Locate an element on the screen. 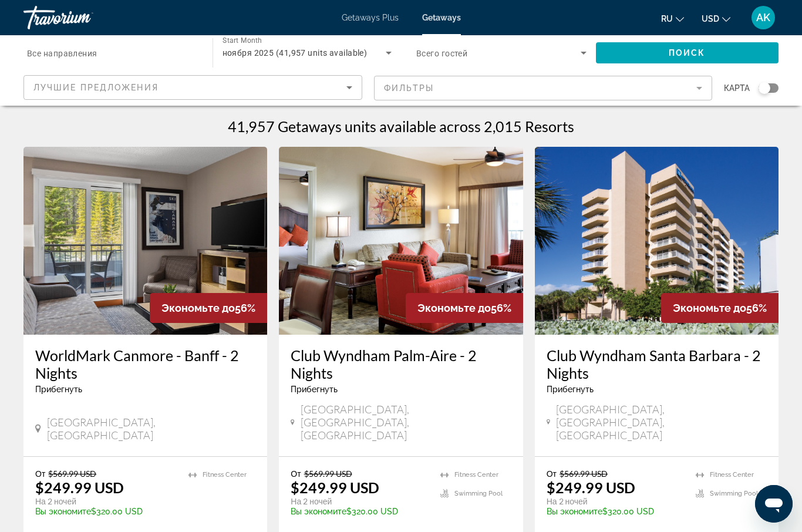 This screenshot has height=532, width=802. h3: Club Wyndham Santa Barbara - 2 Nights is located at coordinates (656, 364).